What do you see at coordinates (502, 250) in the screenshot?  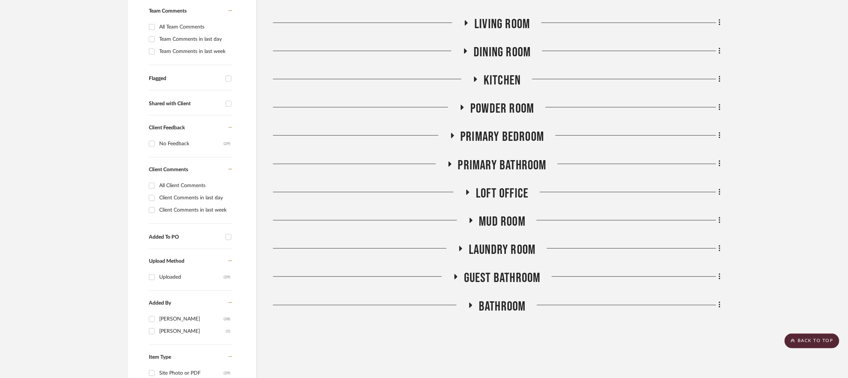 I see `span: Laundry Room` at bounding box center [502, 250].